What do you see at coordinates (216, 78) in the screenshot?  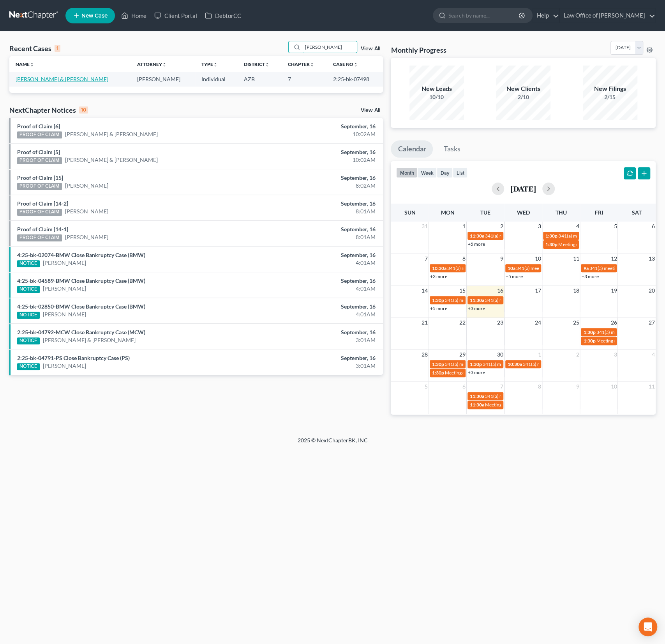 I see `td: Individual` at bounding box center [216, 78].